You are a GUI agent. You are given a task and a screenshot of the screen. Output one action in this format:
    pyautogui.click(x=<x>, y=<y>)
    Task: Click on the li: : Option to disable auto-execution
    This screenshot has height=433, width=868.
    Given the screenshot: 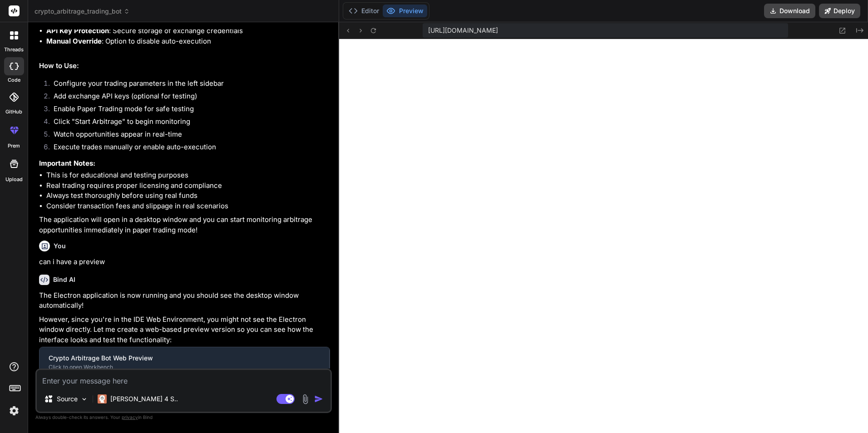 What is the action you would take?
    pyautogui.click(x=188, y=41)
    